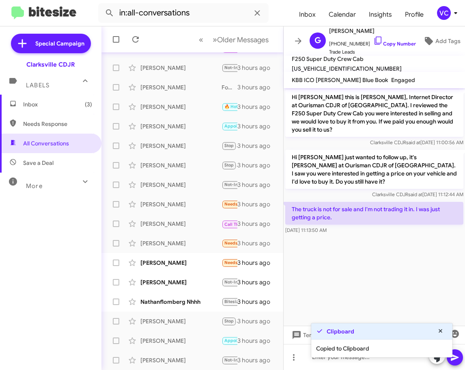 The image size is (465, 370). What do you see at coordinates (229, 87) in the screenshot?
I see `div: Ford F150?` at bounding box center [229, 87].